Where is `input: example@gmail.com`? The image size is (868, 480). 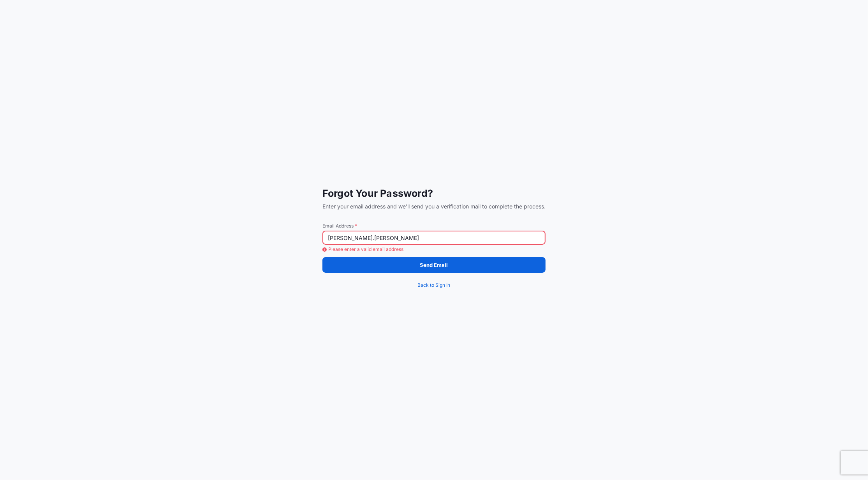
input: example@gmail.com is located at coordinates (434, 238).